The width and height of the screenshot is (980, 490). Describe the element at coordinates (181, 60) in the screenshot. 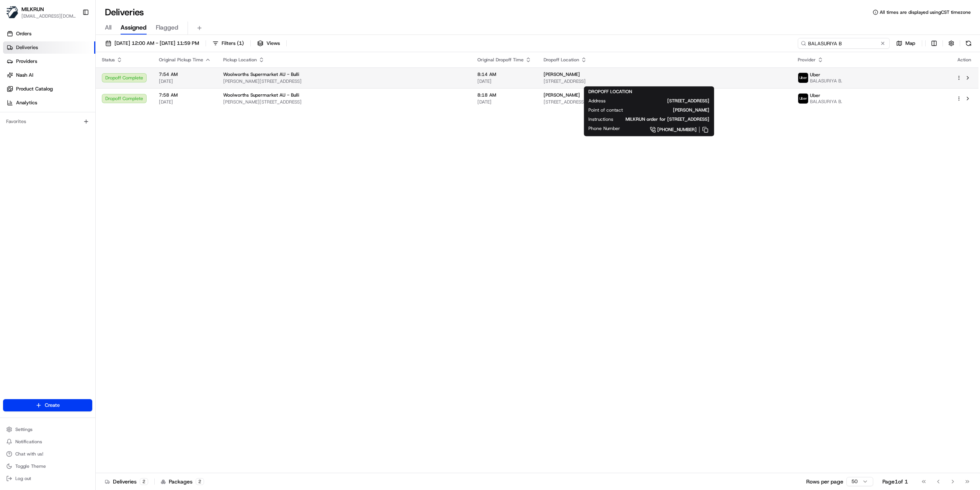

I see `span: Original Pickup Time` at that location.